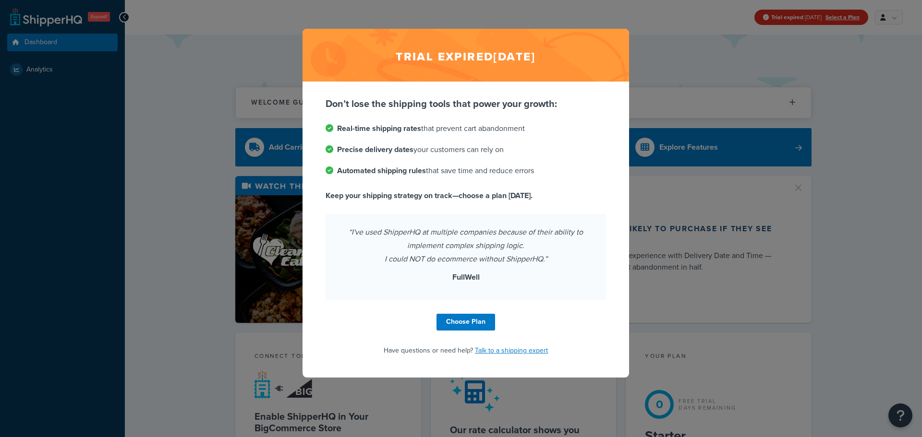 This screenshot has height=437, width=922. What do you see at coordinates (379, 128) in the screenshot?
I see `strong: Real-time shipping rates` at bounding box center [379, 128].